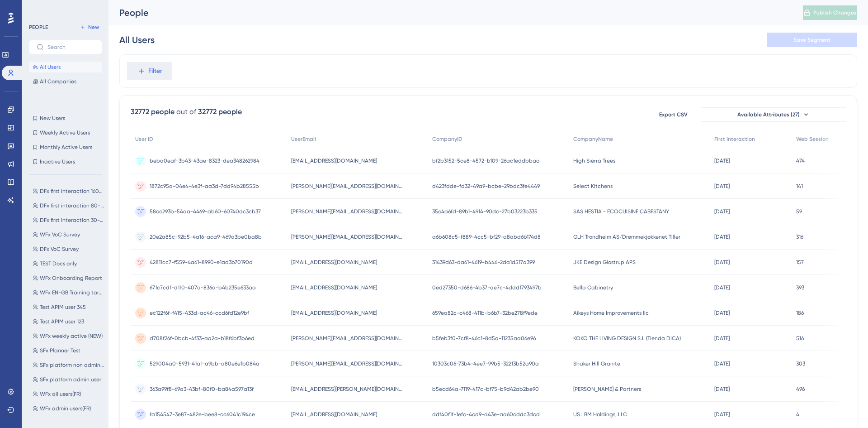 The image size is (868, 428). I want to click on span: WFx EN-GB Training target, so click(72, 293).